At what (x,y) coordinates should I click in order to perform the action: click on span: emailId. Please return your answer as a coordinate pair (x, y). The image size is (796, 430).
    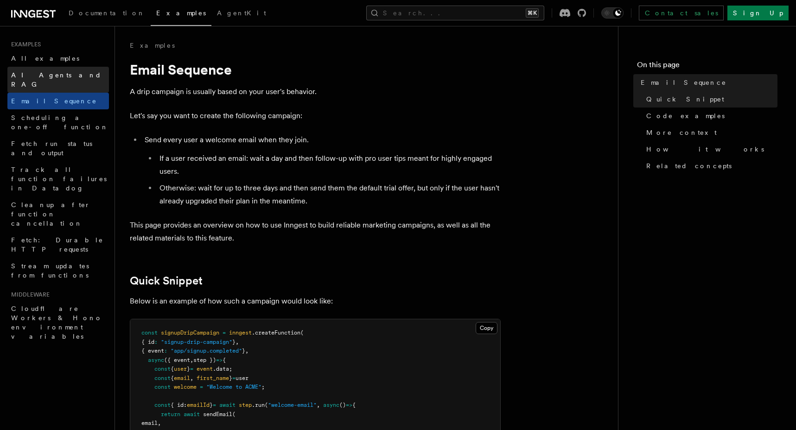
    Looking at the image, I should click on (198, 405).